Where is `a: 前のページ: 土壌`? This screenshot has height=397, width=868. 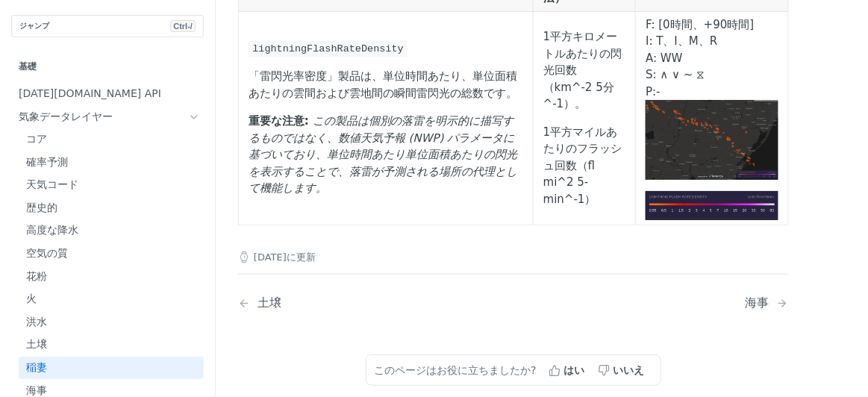 a: 前のページ: 土壌 is located at coordinates (356, 302).